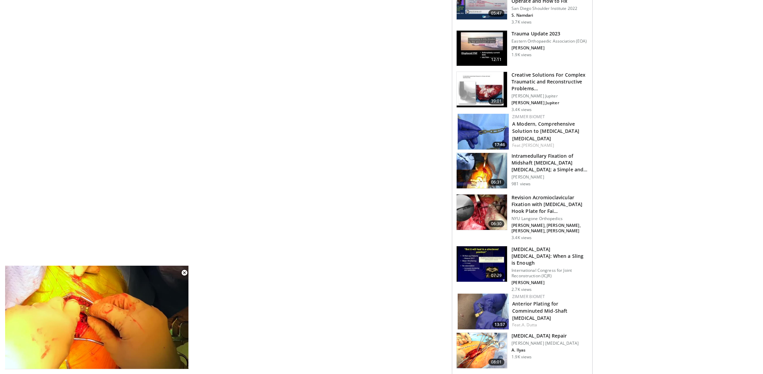  I want to click on h3: Creative Solutions For Complex Traumatic and Reconstructive Problems…, so click(550, 82).